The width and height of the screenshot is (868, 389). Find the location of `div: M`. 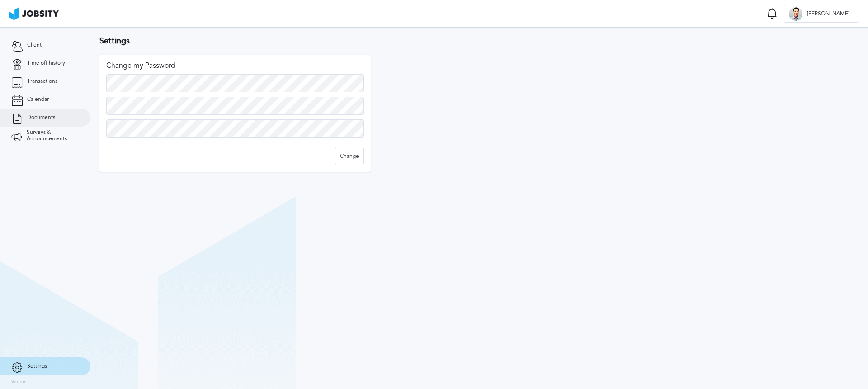

div: M is located at coordinates (796, 14).